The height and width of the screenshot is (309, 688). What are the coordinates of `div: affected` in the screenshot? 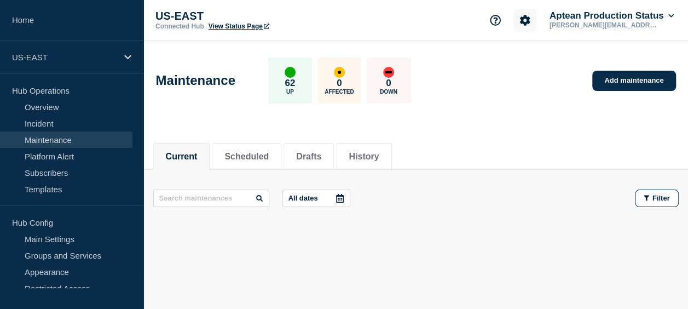 It's located at (339, 72).